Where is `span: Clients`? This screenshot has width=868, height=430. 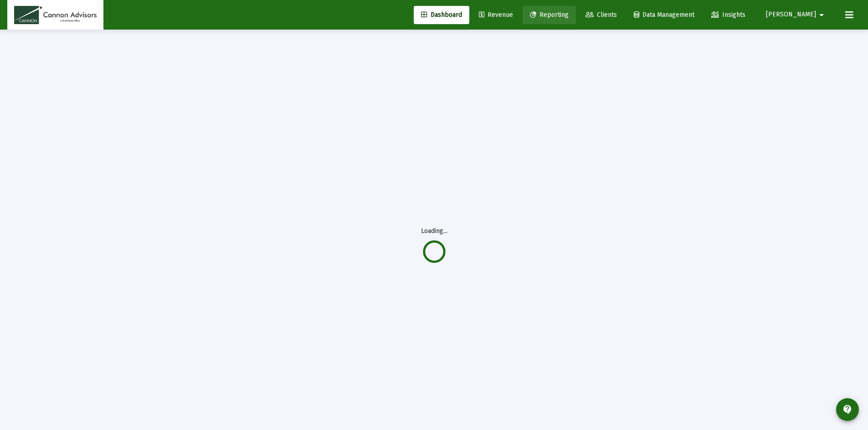 span: Clients is located at coordinates (601, 15).